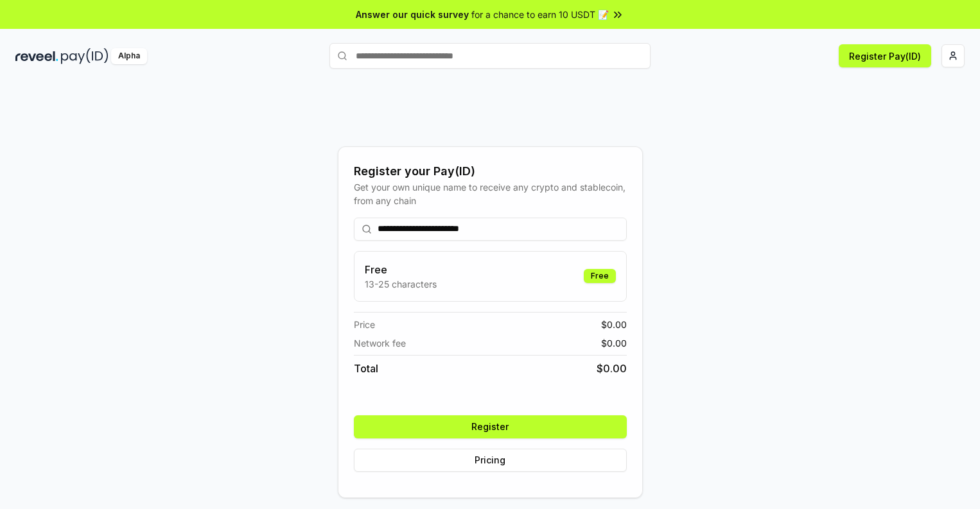 The width and height of the screenshot is (980, 509). I want to click on div: Alpha, so click(129, 56).